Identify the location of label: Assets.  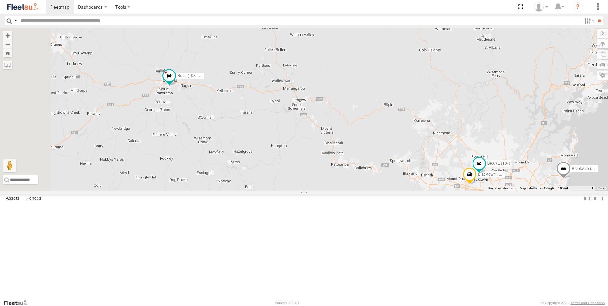
(12, 198).